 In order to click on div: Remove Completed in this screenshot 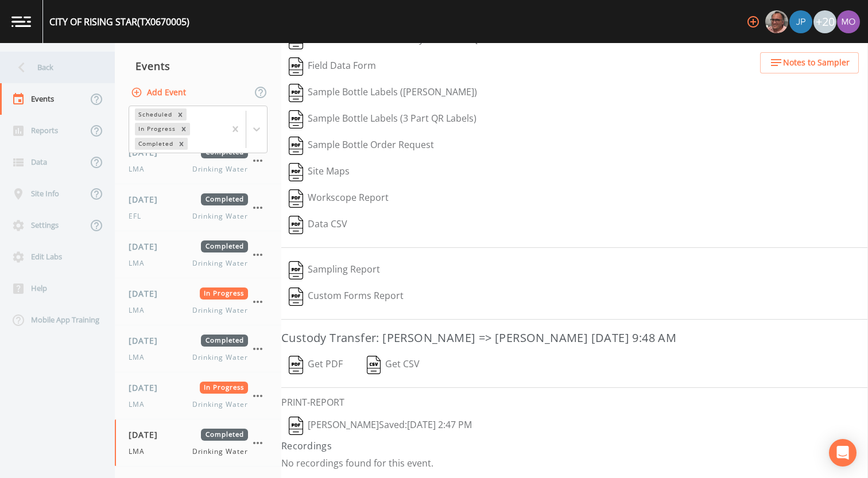, I will do `click(182, 144)`.